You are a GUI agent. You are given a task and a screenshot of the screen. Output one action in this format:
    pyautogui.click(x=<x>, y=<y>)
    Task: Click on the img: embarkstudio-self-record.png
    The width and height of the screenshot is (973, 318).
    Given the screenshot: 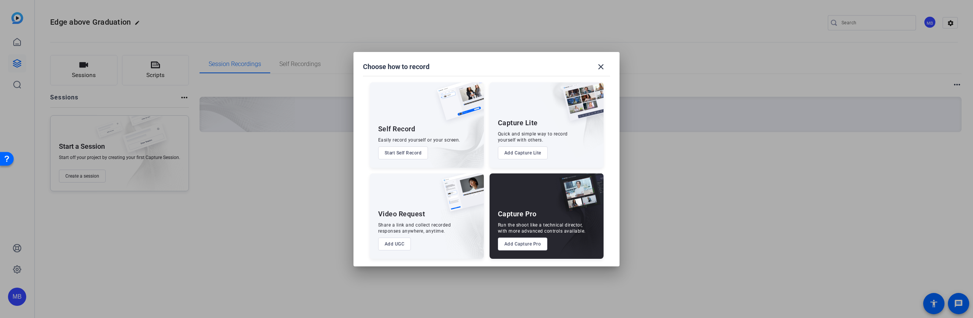 What is the action you would take?
    pyautogui.click(x=451, y=133)
    